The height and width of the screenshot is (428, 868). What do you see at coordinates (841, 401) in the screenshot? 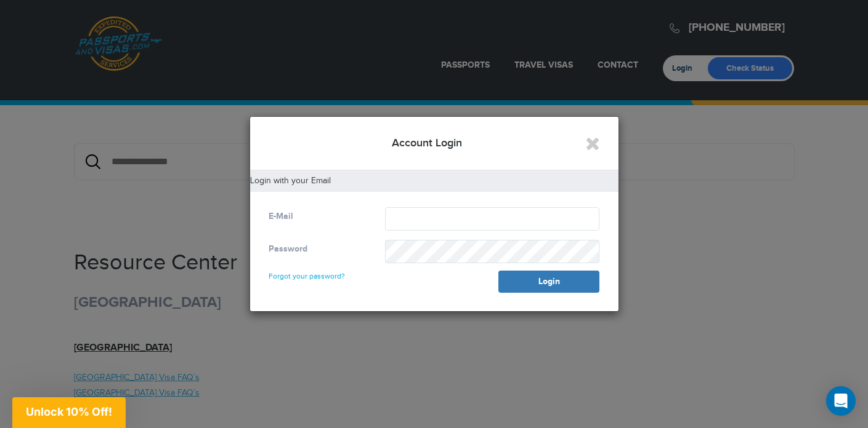
I see `div: Open Intercom Messenger` at bounding box center [841, 401].